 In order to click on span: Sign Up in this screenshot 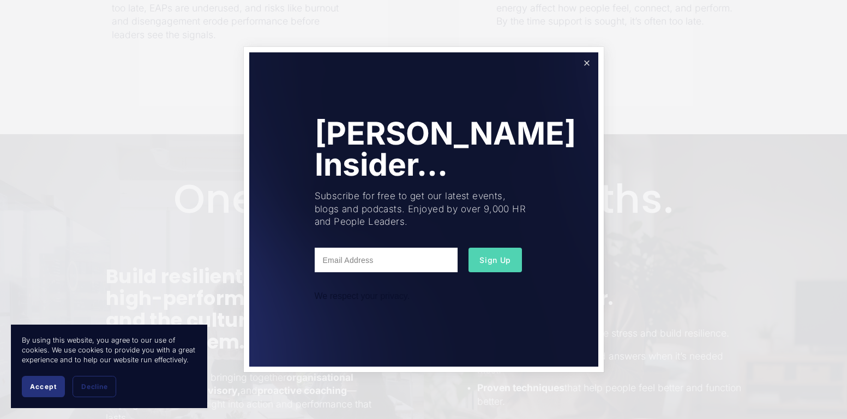, I will do `click(495, 259)`.